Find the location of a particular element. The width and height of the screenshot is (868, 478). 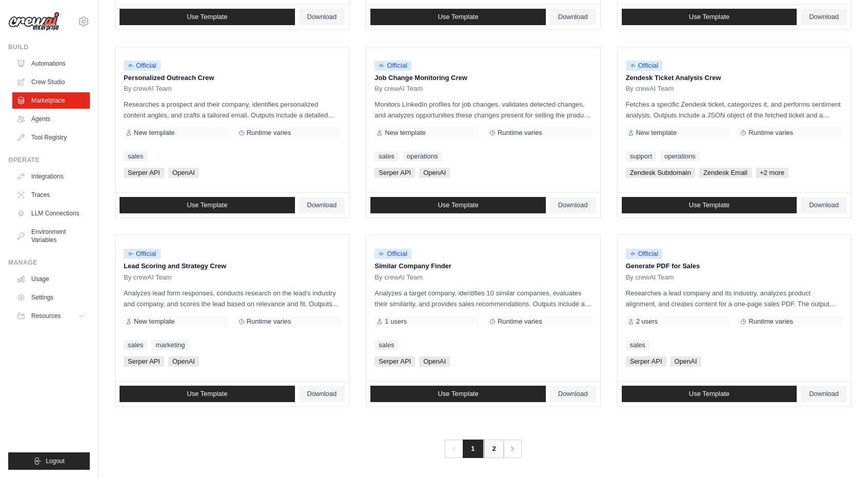

a: marketing is located at coordinates (170, 346).